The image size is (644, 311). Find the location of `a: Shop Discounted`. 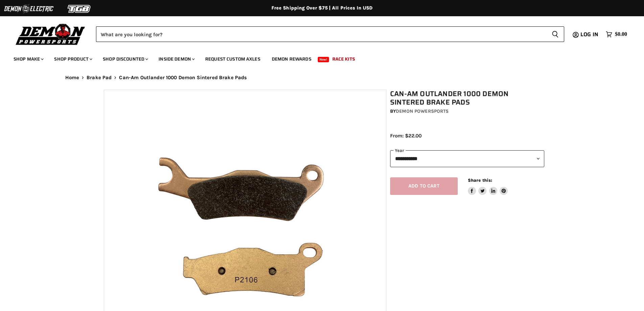

a: Shop Discounted is located at coordinates (125, 59).